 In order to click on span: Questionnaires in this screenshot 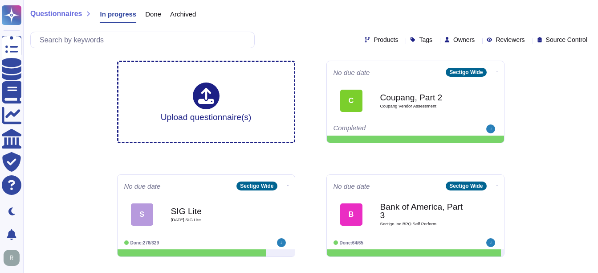, I will do `click(56, 14)`.